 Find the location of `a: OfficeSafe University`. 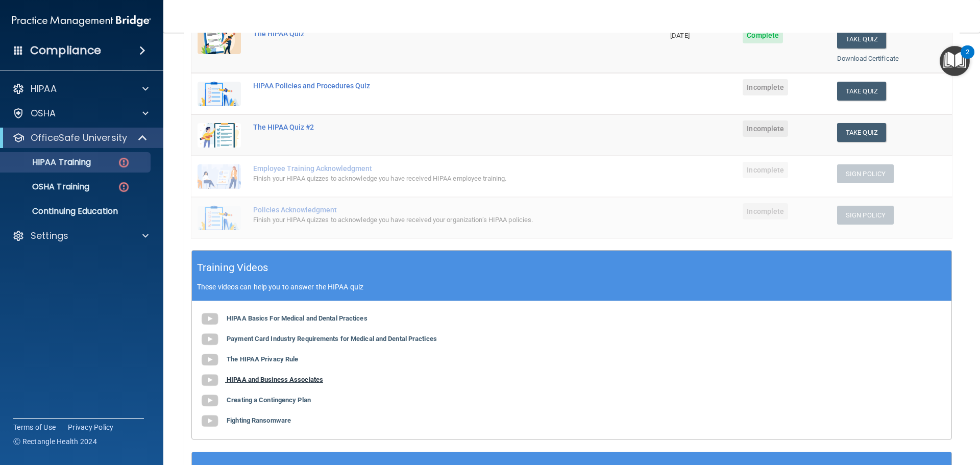

a: OfficeSafe University is located at coordinates (80, 137).